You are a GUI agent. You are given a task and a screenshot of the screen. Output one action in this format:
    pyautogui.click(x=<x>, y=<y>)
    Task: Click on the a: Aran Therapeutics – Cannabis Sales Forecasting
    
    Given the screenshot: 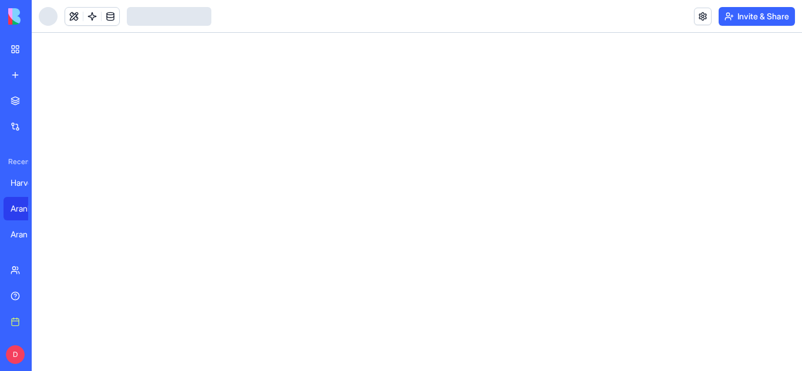 What is the action you would take?
    pyautogui.click(x=27, y=235)
    